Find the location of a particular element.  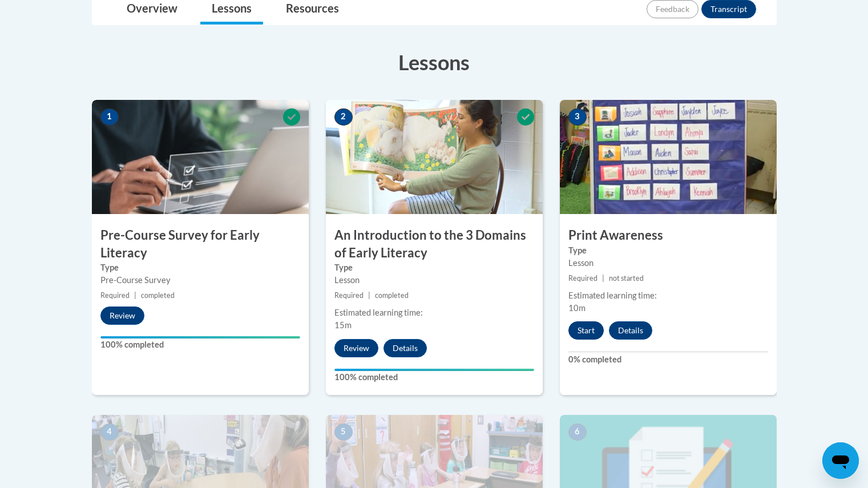

div: Pre-Course Survey is located at coordinates (200, 280).